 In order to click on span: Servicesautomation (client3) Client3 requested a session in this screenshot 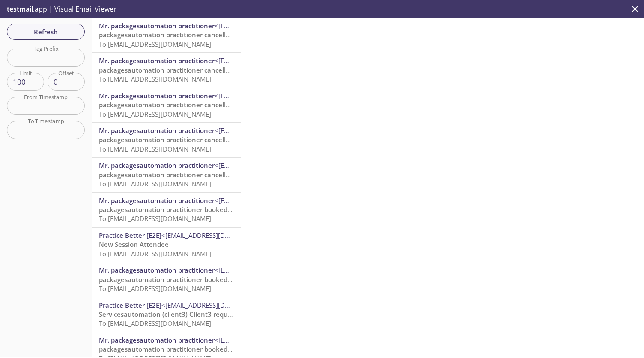, I will do `click(187, 314)`.